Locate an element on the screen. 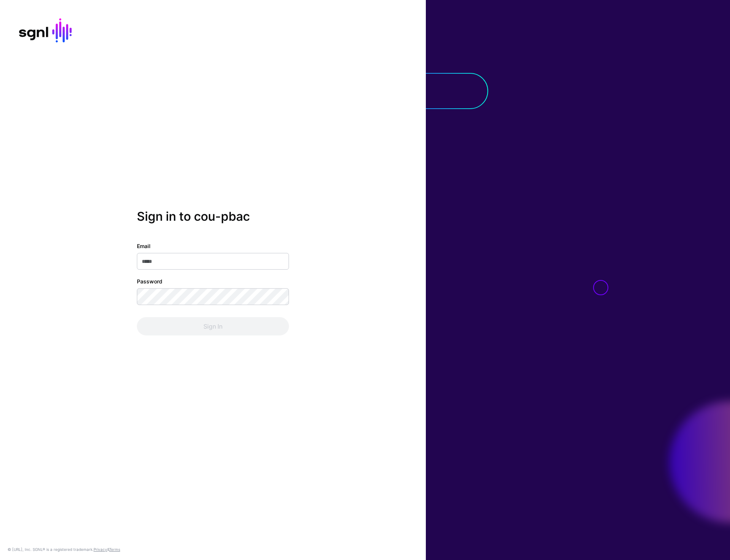  h2: Sign in to cou-pbac is located at coordinates (213, 216).